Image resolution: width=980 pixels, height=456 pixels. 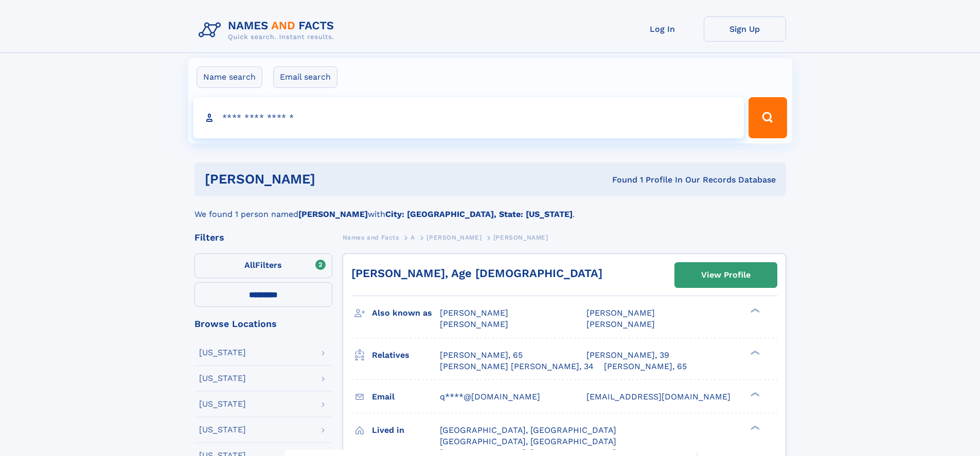 What do you see at coordinates (726, 275) in the screenshot?
I see `a: View Profile` at bounding box center [726, 275].